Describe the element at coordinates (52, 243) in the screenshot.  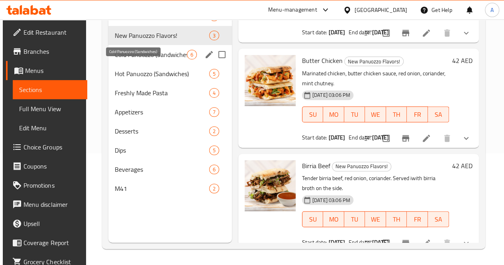
I see `span: Coverage Report` at that location.